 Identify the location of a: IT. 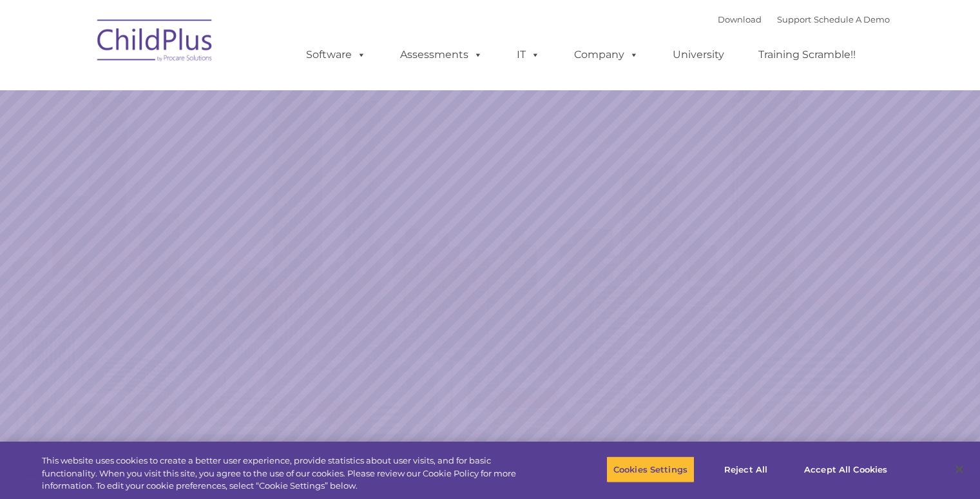
(528, 55).